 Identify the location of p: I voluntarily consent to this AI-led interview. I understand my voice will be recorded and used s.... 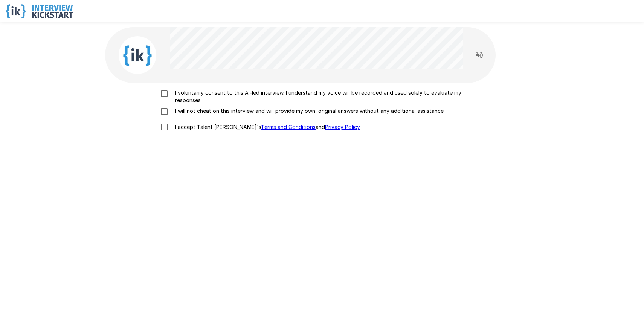
(330, 97).